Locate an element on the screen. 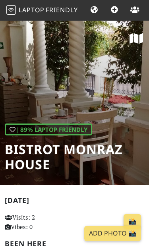  p: Visits: 2 Vibes: 0 is located at coordinates (25, 222).